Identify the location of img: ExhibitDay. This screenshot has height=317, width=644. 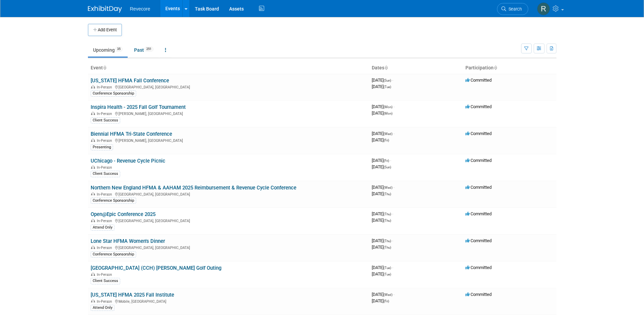
(105, 9).